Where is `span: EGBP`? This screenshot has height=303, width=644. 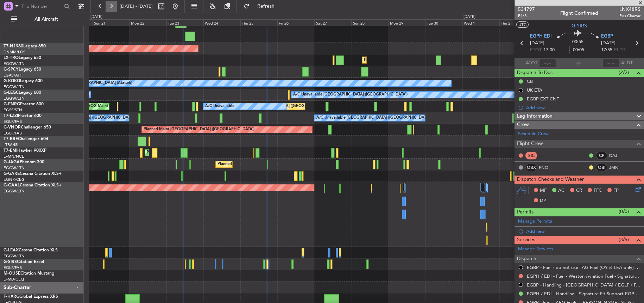
span: EGBP is located at coordinates (606, 37).